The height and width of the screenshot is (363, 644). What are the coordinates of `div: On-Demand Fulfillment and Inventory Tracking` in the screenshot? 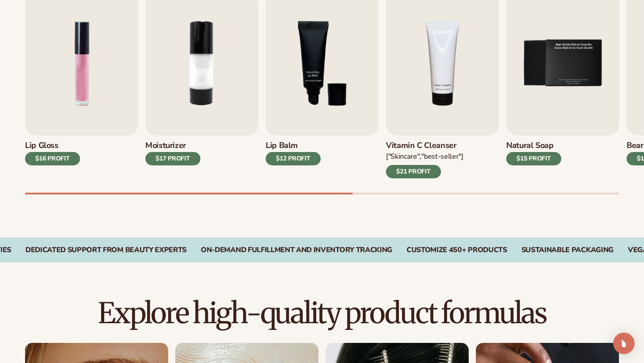 It's located at (297, 250).